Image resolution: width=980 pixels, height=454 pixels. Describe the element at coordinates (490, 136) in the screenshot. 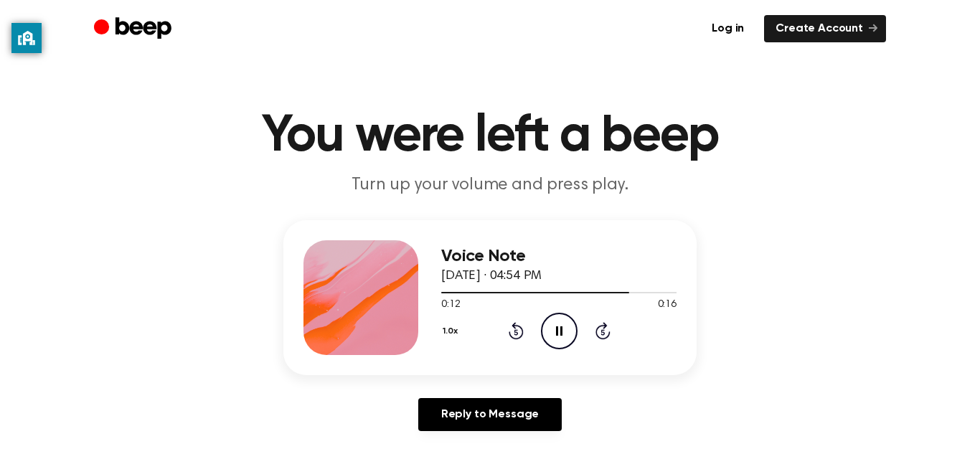

I see `h1: You were left a beep` at that location.